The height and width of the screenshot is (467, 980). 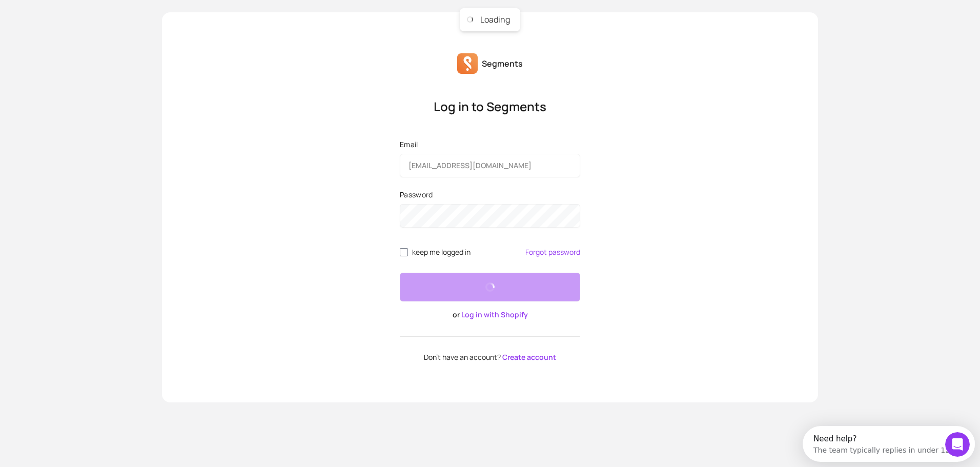 What do you see at coordinates (496, 20) in the screenshot?
I see `div: Loading` at bounding box center [496, 20].